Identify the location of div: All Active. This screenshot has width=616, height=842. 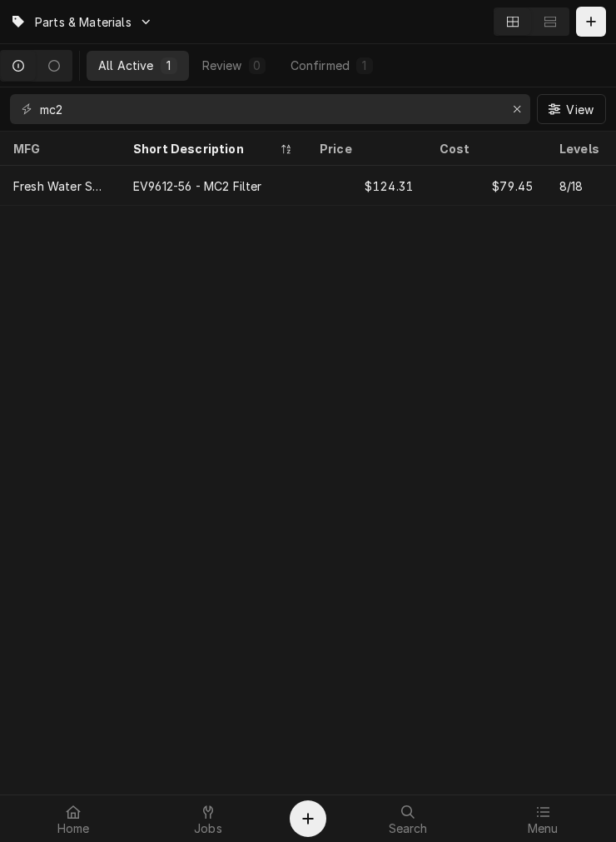
(126, 65).